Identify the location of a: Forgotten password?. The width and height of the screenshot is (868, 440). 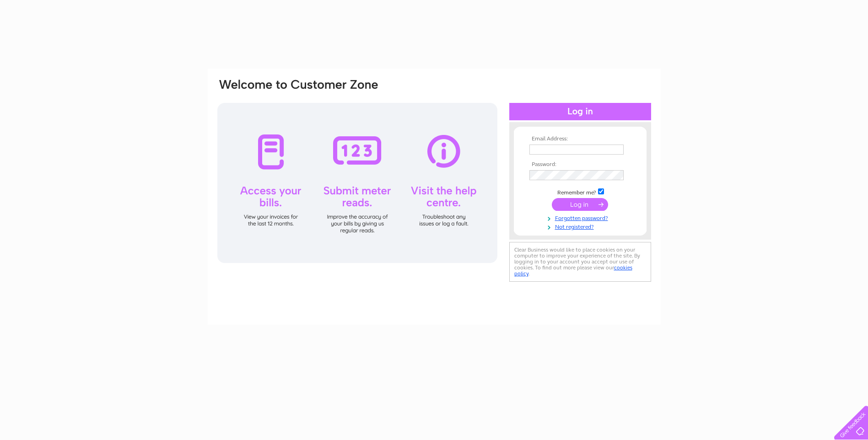
(581, 217).